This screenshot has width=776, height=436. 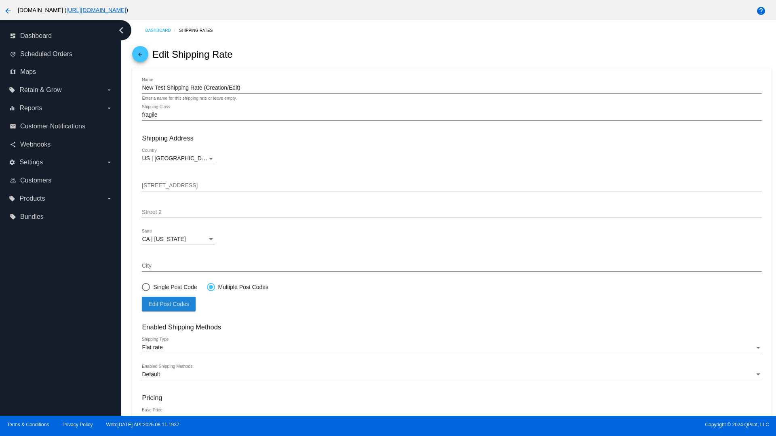 What do you see at coordinates (451, 186) in the screenshot?
I see `input: Street 1` at bounding box center [451, 186].